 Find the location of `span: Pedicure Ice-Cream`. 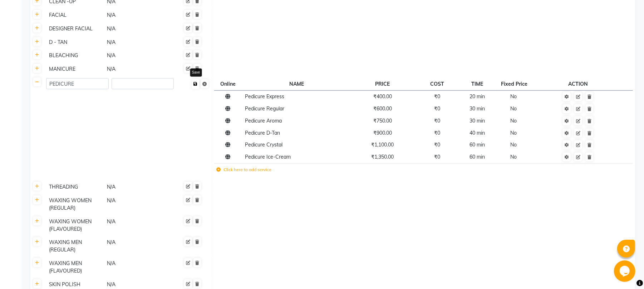

span: Pedicure Ice-Cream is located at coordinates (268, 157).